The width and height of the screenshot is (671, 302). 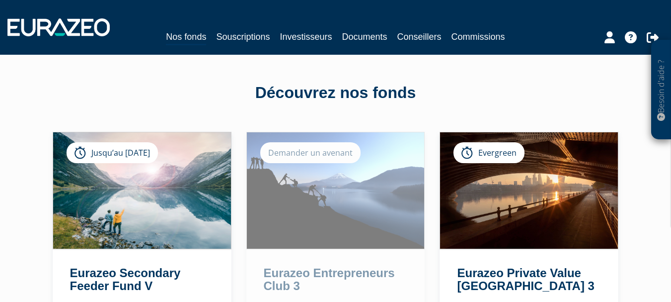 I want to click on a: Eurazeo Secondary Feeder Fund V, so click(x=125, y=279).